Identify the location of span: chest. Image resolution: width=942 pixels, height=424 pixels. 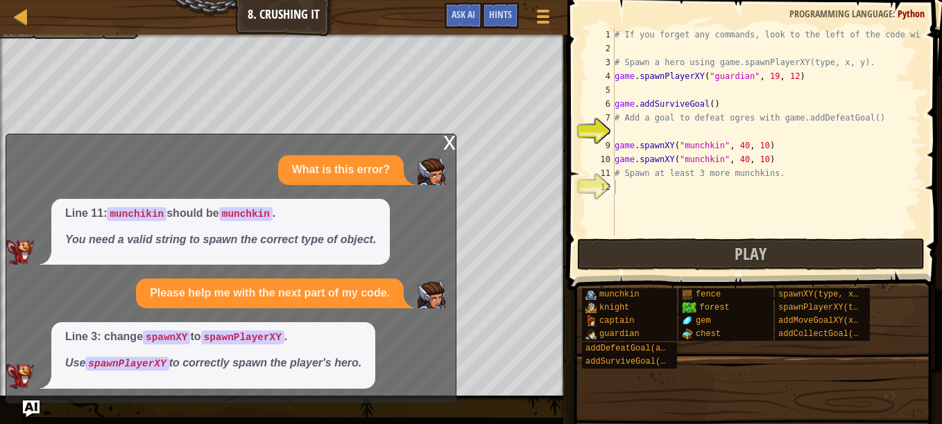
(708, 334).